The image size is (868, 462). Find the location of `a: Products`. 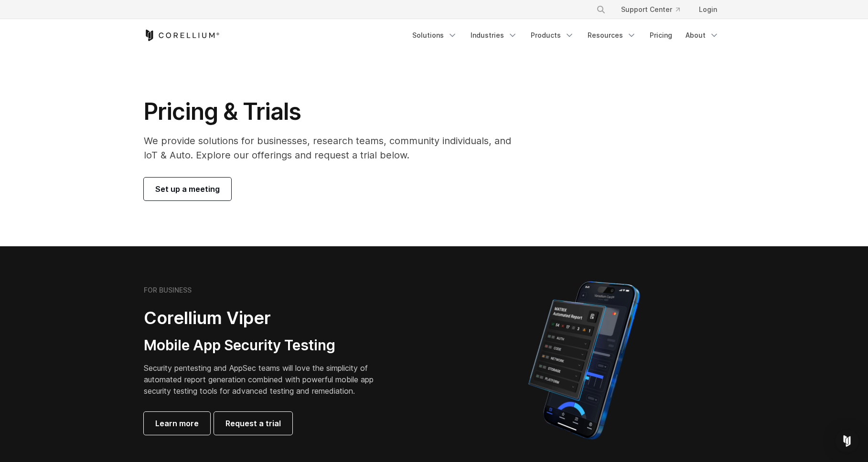

a: Products is located at coordinates (553, 36).